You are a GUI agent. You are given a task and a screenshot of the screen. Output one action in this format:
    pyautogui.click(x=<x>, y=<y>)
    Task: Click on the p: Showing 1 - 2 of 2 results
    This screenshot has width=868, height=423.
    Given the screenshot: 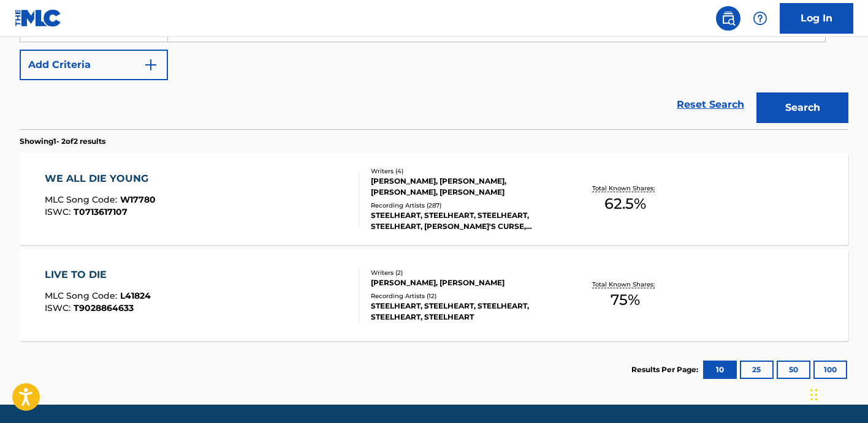 What is the action you would take?
    pyautogui.click(x=62, y=142)
    